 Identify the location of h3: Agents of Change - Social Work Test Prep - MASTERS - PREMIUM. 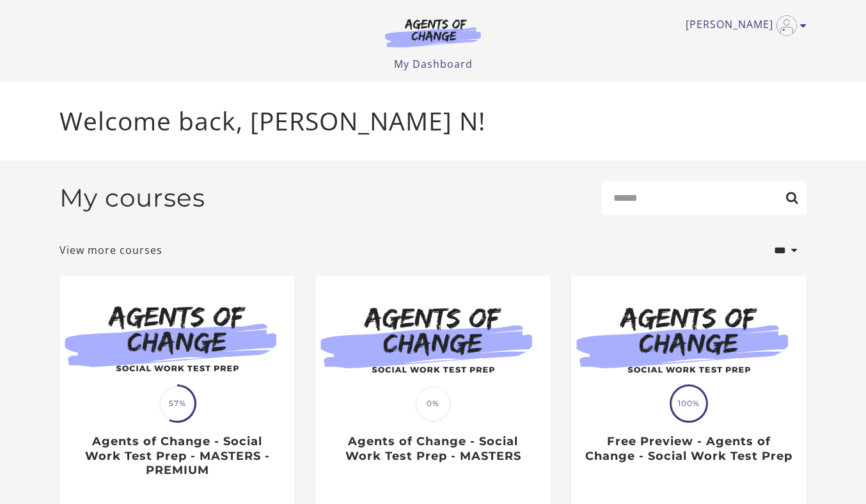
(176, 456).